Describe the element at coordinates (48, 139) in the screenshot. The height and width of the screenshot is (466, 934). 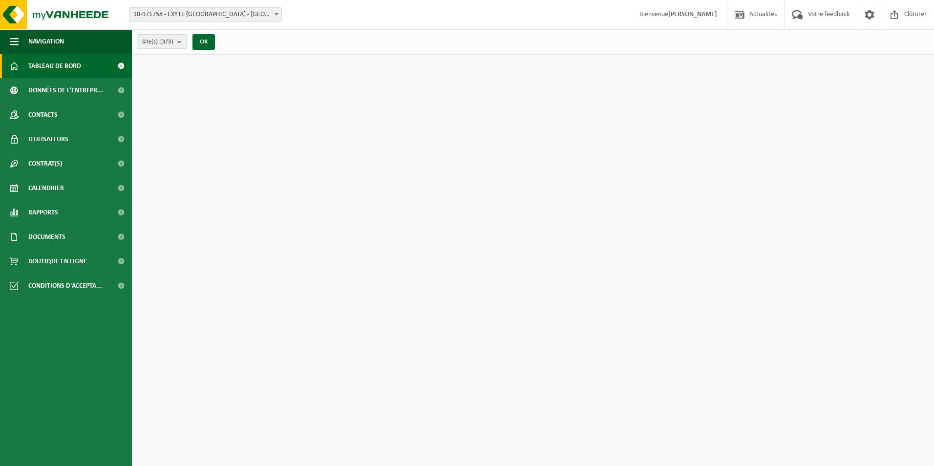
I see `span: Utilisateurs` at that location.